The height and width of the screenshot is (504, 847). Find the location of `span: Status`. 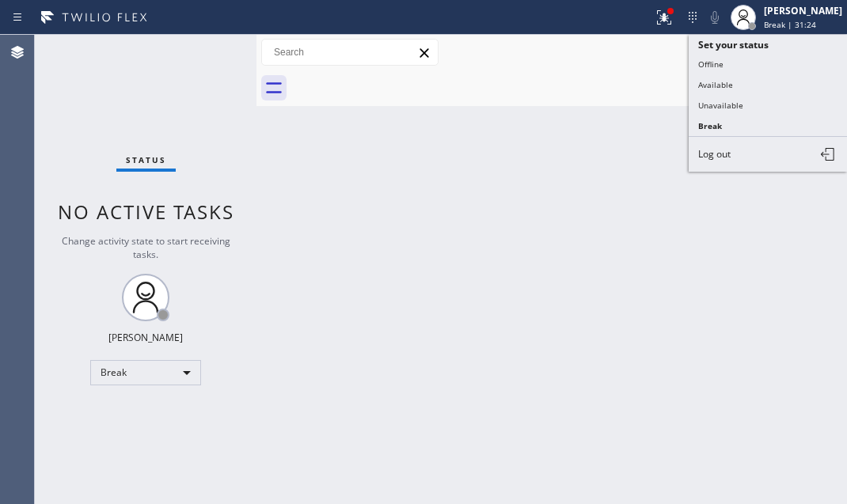

span: Status is located at coordinates (146, 160).